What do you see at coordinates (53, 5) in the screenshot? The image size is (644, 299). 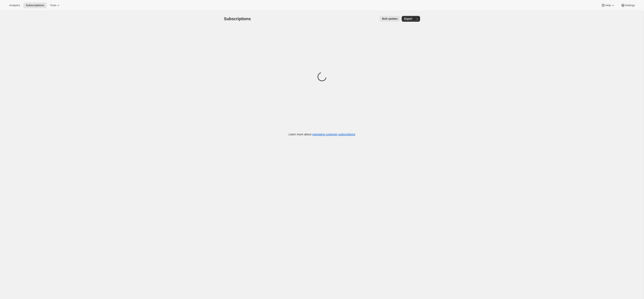 I see `span: Tools` at bounding box center [53, 5].